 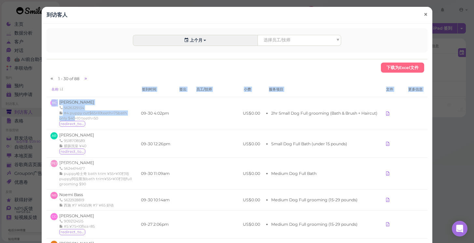 What do you see at coordinates (324, 174) in the screenshot?
I see `li: Medium Dog Full Bath` at bounding box center [324, 174].